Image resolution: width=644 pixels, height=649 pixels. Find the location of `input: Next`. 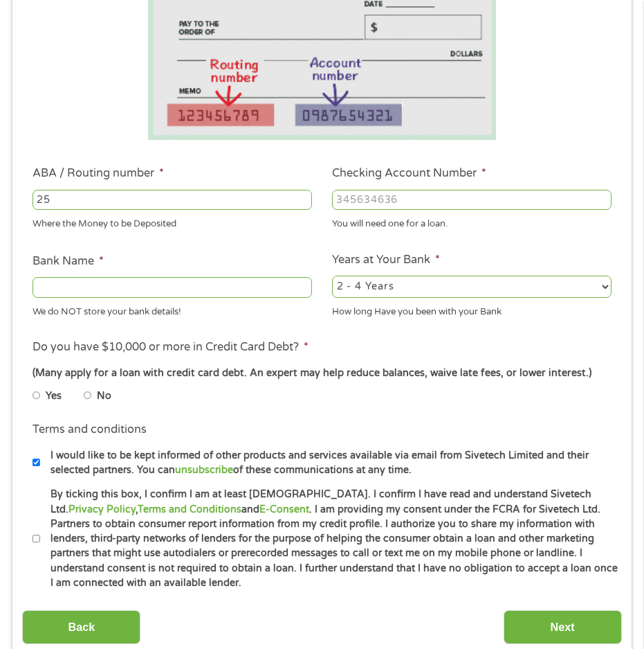

input: Next is located at coordinates (563, 626).